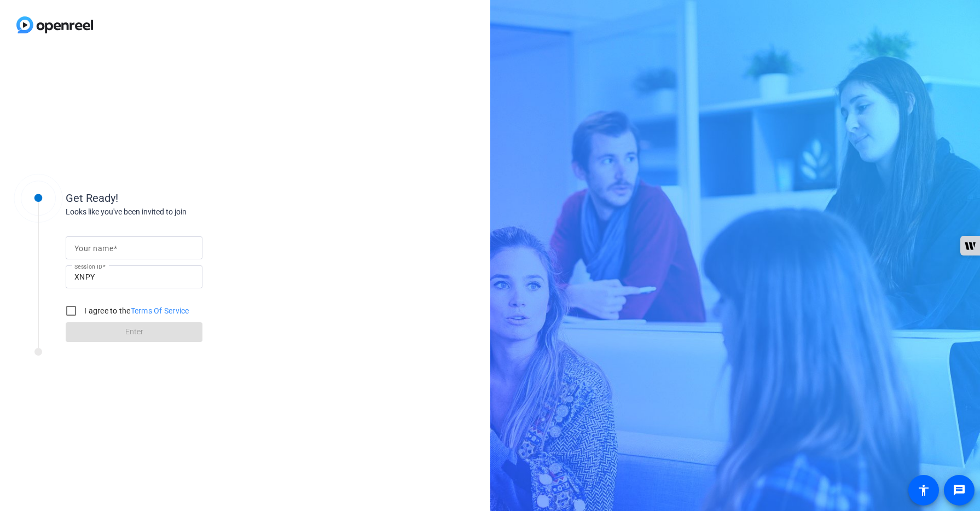  Describe the element at coordinates (159, 311) in the screenshot. I see `a: Terms Of Service` at that location.